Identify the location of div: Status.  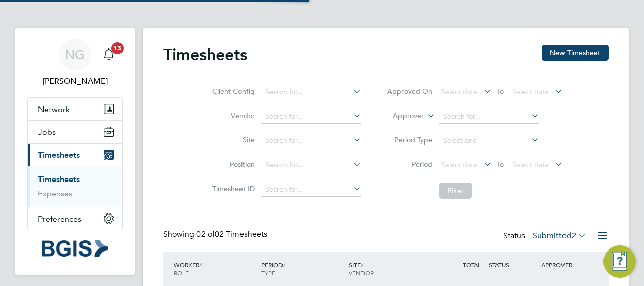
(546, 236).